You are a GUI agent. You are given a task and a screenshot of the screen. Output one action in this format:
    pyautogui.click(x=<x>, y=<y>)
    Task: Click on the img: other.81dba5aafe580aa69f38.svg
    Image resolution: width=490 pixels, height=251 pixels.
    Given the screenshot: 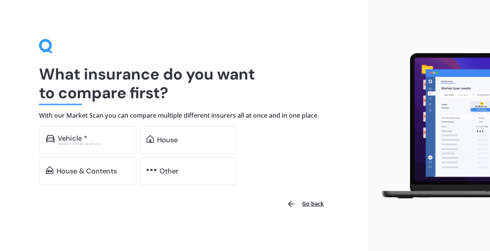 What is the action you would take?
    pyautogui.click(x=151, y=170)
    